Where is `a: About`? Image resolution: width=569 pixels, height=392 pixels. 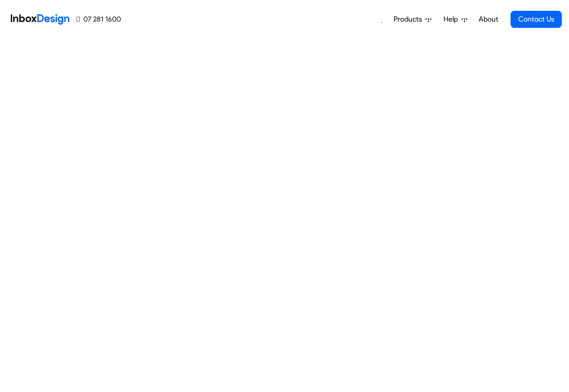 a: About is located at coordinates (488, 20).